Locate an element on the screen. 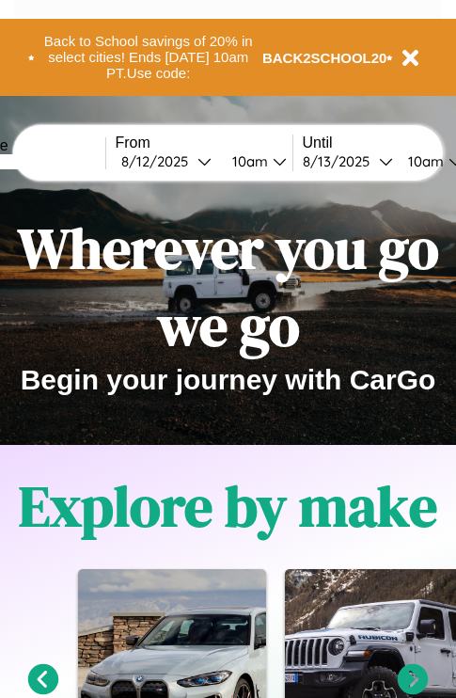  button: 8/12/2025 is located at coordinates (167, 161).